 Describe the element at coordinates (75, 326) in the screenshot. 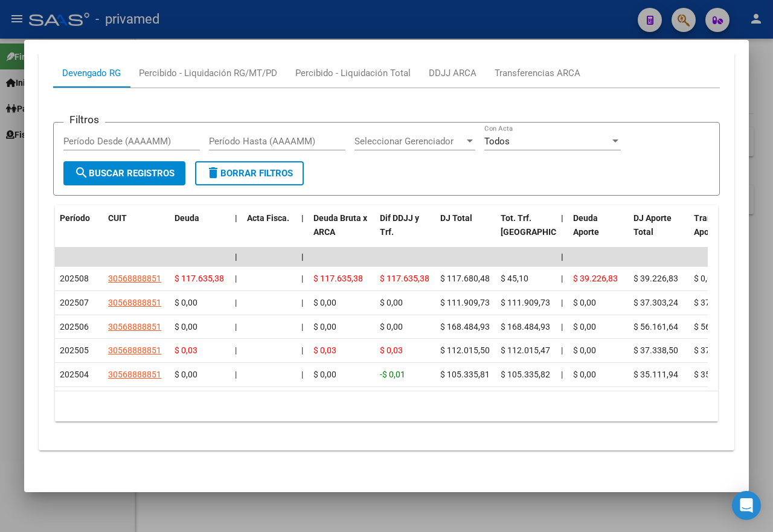

I see `span: 202506` at that location.